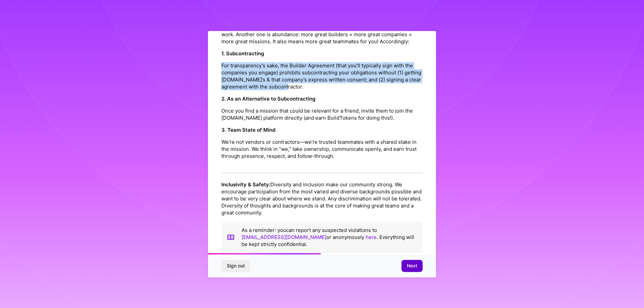  I want to click on button: Next, so click(412, 265).